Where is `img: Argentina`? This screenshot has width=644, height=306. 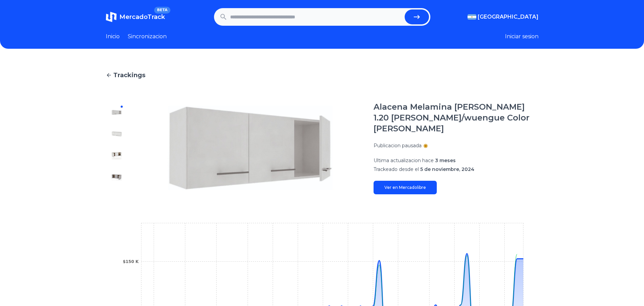
img: Argentina is located at coordinates (472, 17).